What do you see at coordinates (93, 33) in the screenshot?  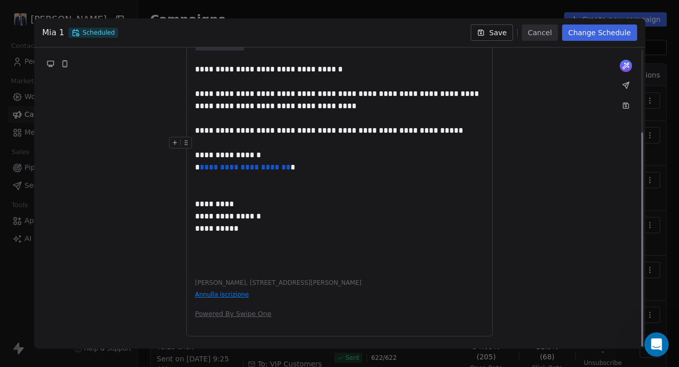 I see `span: Scheduled` at bounding box center [93, 33].